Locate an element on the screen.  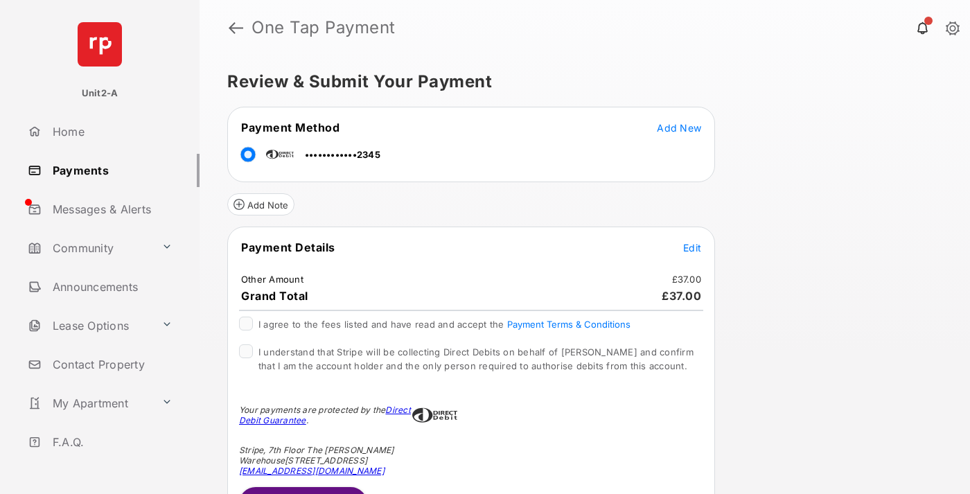
a: Direct Debit Guarantee is located at coordinates (325, 415).